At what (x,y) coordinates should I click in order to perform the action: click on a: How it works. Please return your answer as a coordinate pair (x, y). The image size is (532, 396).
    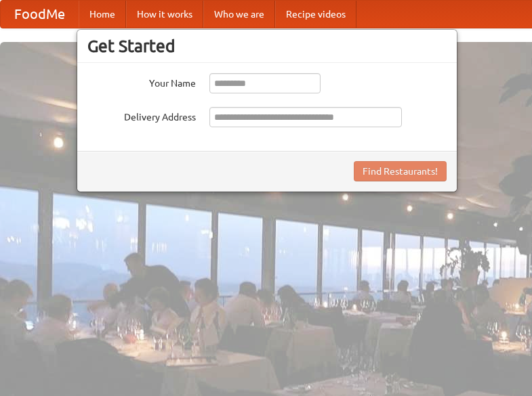
    Looking at the image, I should click on (165, 14).